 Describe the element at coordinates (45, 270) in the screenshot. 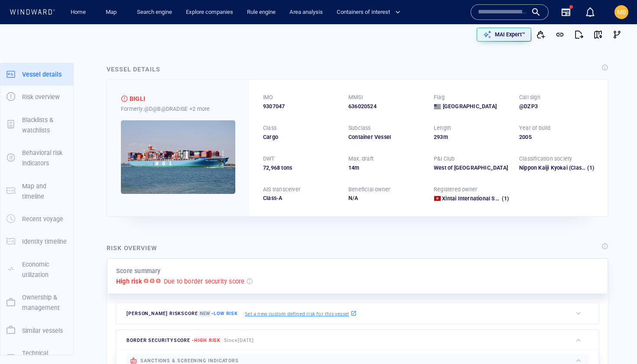

I see `p: Economic utilization` at that location.